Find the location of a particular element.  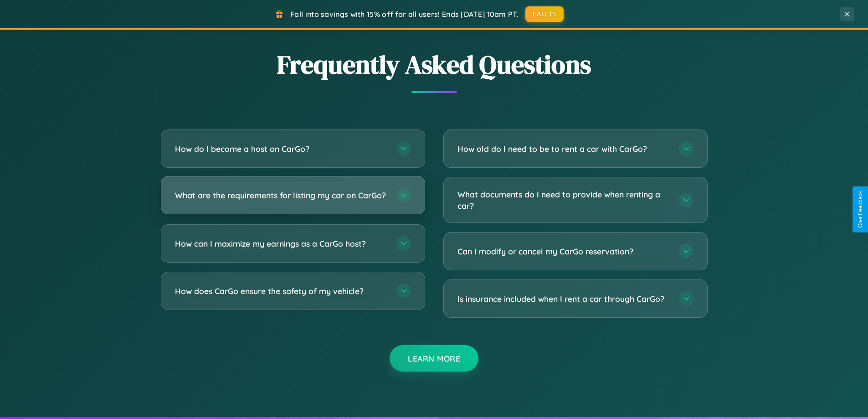

button: FALL15 is located at coordinates (544, 14).